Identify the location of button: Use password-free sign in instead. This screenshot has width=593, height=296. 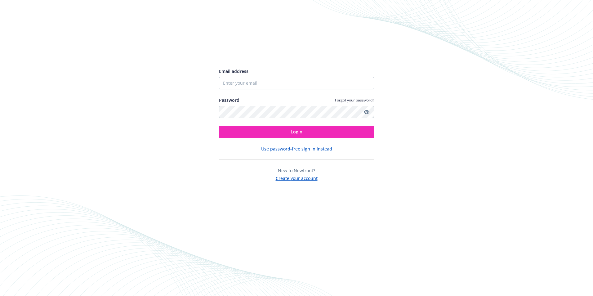
(297, 149).